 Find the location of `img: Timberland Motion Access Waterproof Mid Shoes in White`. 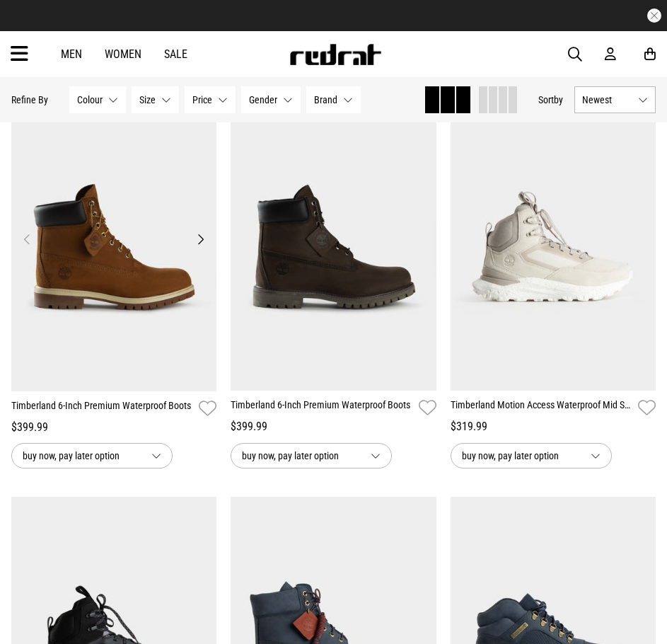

img: Timberland Motion Access Waterproof Mid Shoes in White is located at coordinates (553, 247).